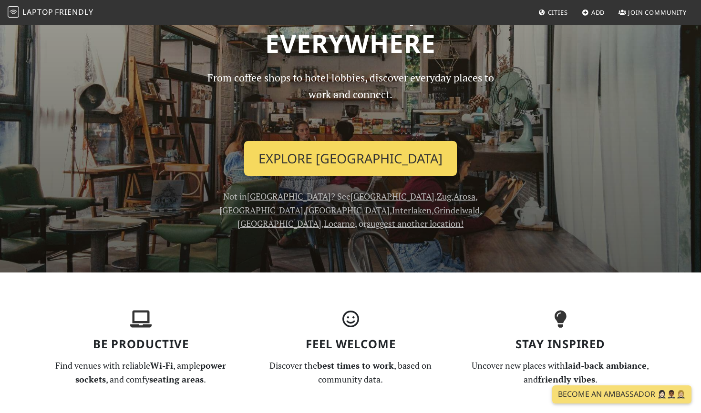  What do you see at coordinates (567, 380) in the screenshot?
I see `strong: friendly vibes` at bounding box center [567, 380].